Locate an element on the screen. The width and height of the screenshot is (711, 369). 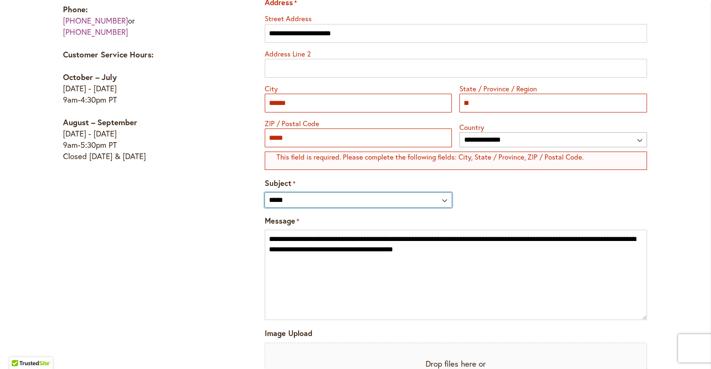
label: Country is located at coordinates (553, 126).